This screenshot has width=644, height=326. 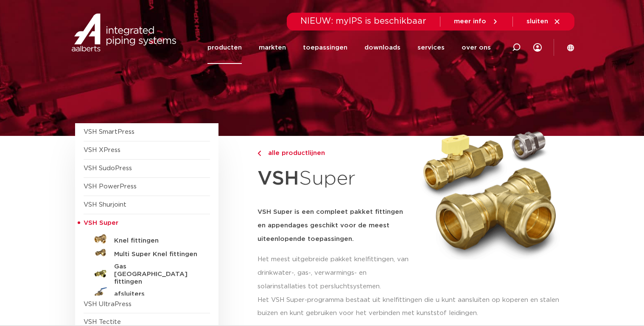 What do you see at coordinates (105, 205) in the screenshot?
I see `a: VSH Shurjoint` at bounding box center [105, 205].